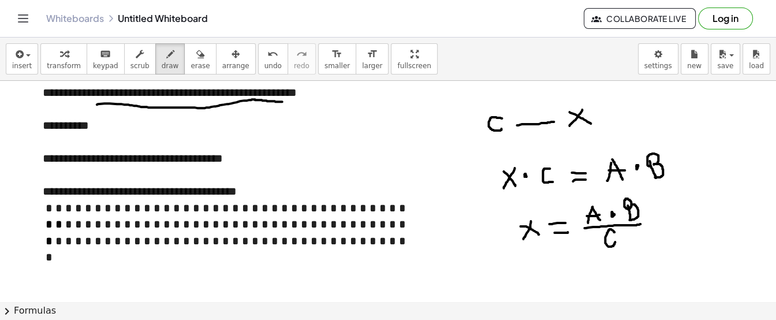  Describe the element at coordinates (725, 59) in the screenshot. I see `button: save` at that location.